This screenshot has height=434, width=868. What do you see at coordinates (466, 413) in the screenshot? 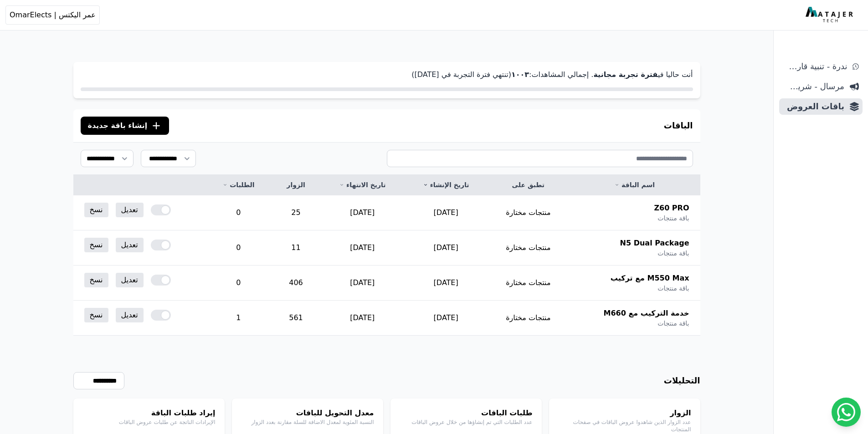
I see `h4: طلبات الباقات` at bounding box center [466, 413].